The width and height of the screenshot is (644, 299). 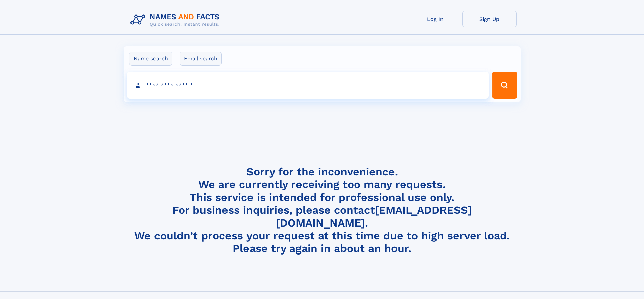 What do you see at coordinates (435, 19) in the screenshot?
I see `a: Log In` at bounding box center [435, 19].